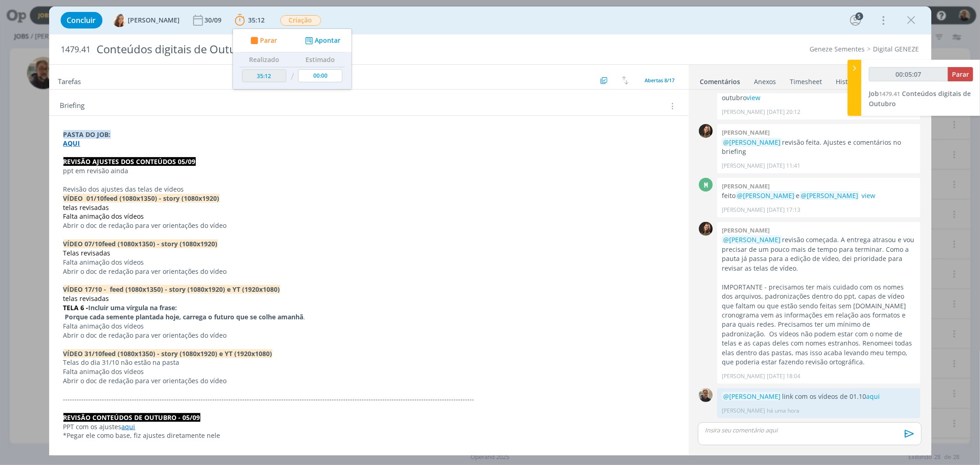 This screenshot has width=980, height=465. Describe the element at coordinates (490, 230) in the screenshot. I see `div: dialog` at that location.